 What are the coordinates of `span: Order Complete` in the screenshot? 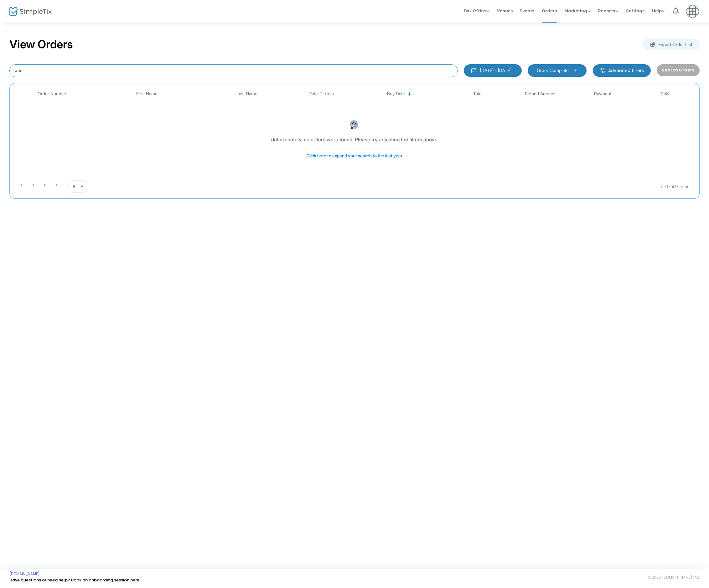 It's located at (552, 71).